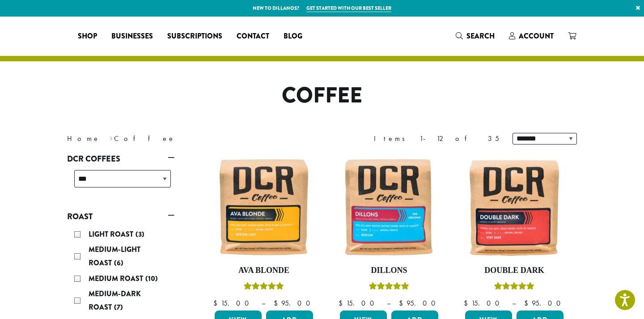  I want to click on a: DCR Coffees, so click(120, 159).